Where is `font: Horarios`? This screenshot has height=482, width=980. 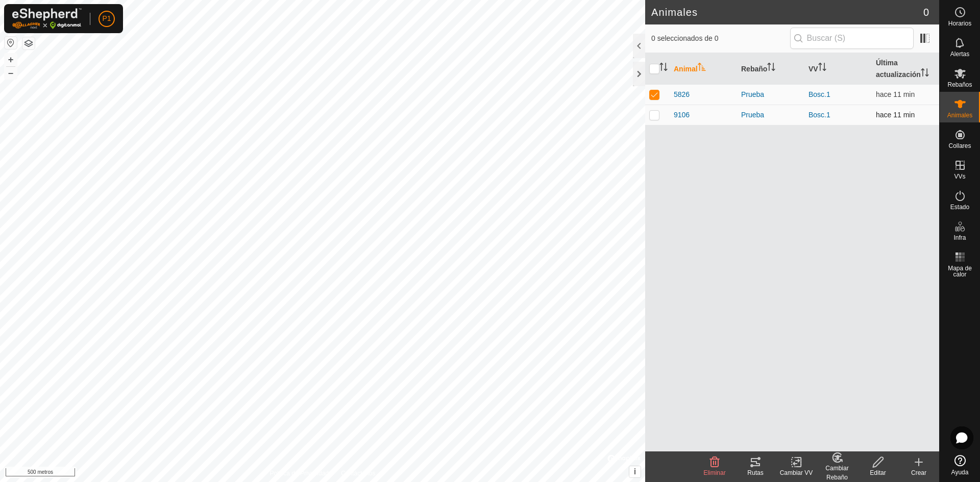
font: Horarios is located at coordinates (960, 23).